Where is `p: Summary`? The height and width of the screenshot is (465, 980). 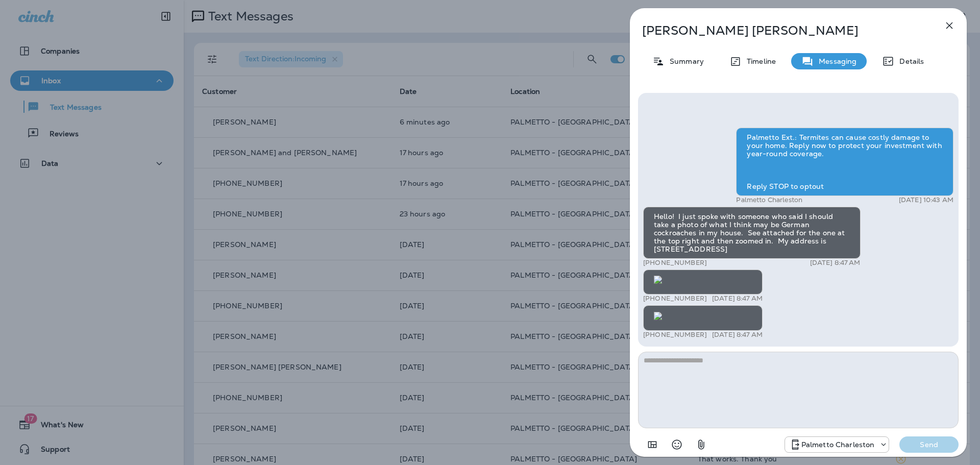
p: Summary is located at coordinates (684, 61).